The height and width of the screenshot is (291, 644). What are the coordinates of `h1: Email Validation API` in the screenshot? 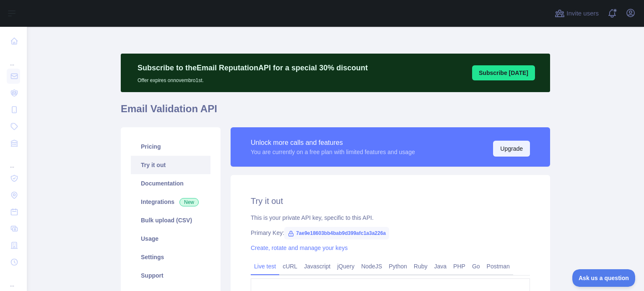 It's located at (335, 112).